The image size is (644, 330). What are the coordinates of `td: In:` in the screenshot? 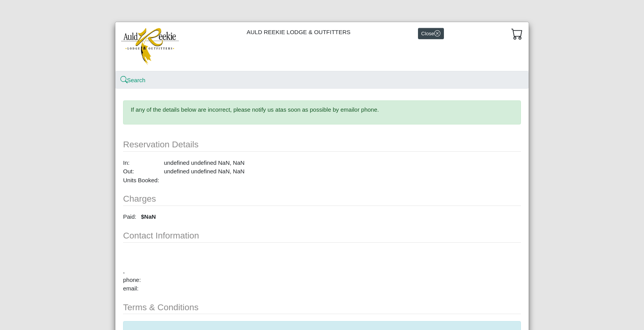 It's located at (141, 162).